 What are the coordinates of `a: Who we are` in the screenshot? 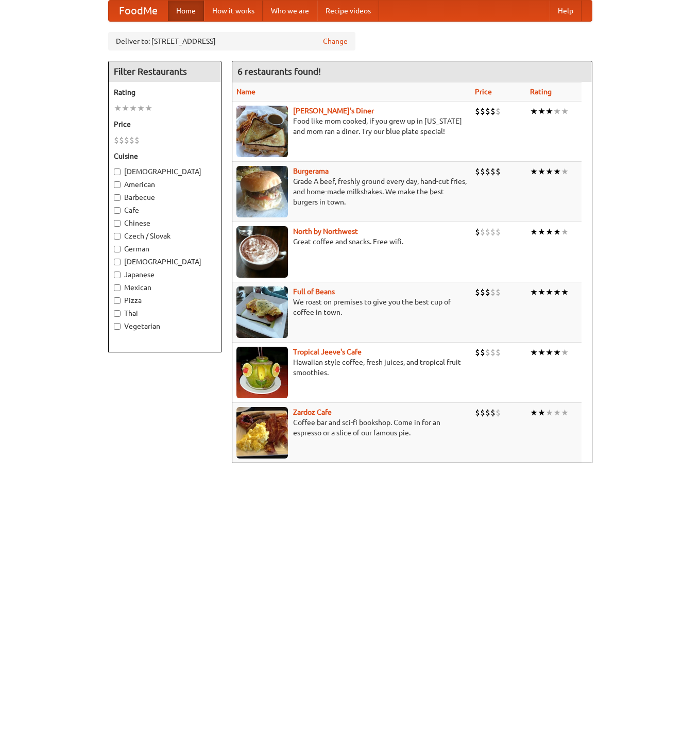 It's located at (290, 11).